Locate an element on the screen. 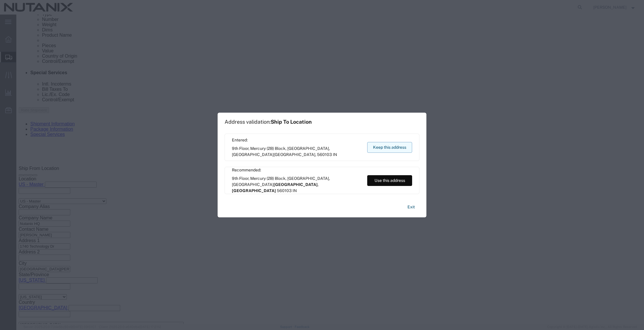  span: Recommended: is located at coordinates (297, 170).